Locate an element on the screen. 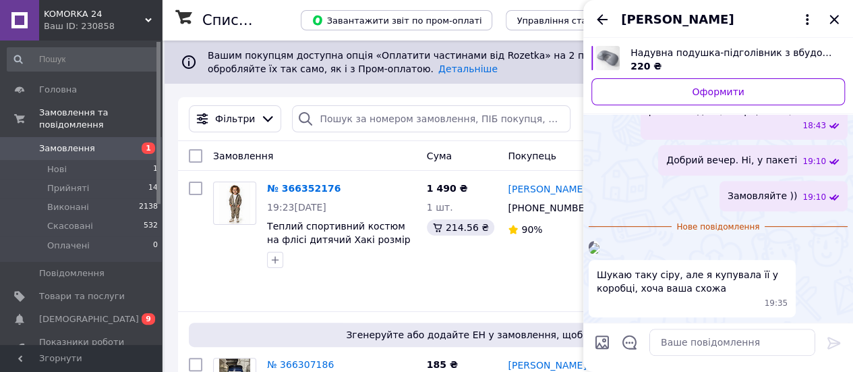 The height and width of the screenshot is (372, 853). button: Назад is located at coordinates (602, 20).